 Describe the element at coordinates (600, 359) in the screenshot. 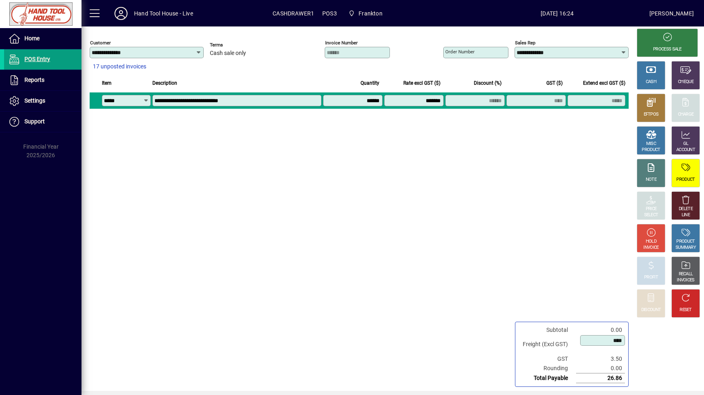

I see `td: 3.50` at that location.